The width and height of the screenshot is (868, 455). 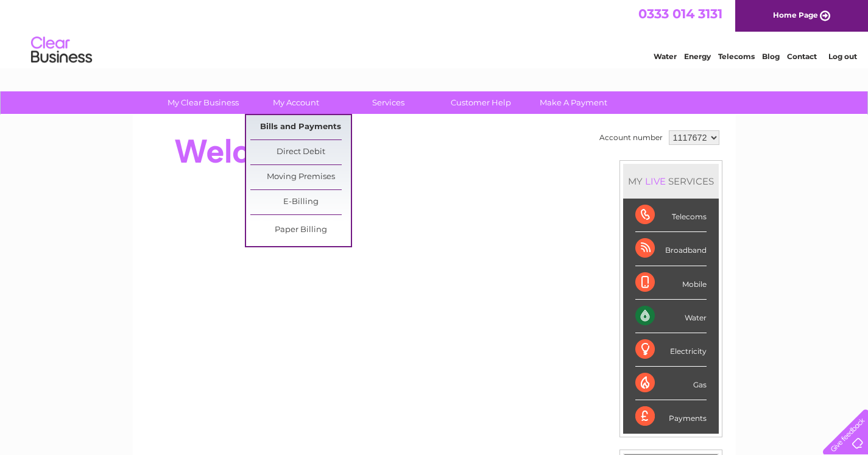 What do you see at coordinates (842, 56) in the screenshot?
I see `a: Log out` at bounding box center [842, 56].